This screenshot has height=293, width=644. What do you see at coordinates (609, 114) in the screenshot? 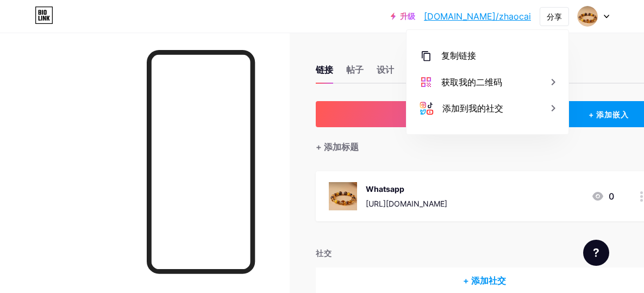
I see `font: + 添加嵌入` at bounding box center [609, 114].